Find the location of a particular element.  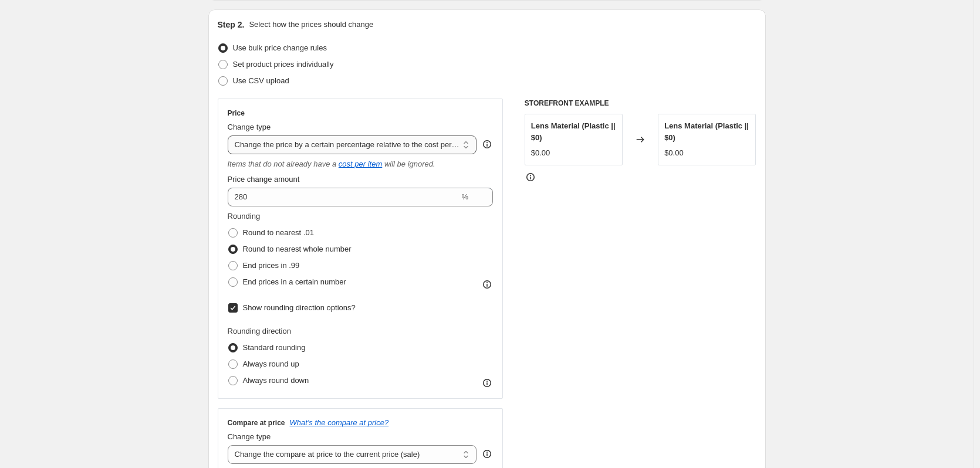

i: will be ignored. is located at coordinates (409, 164).